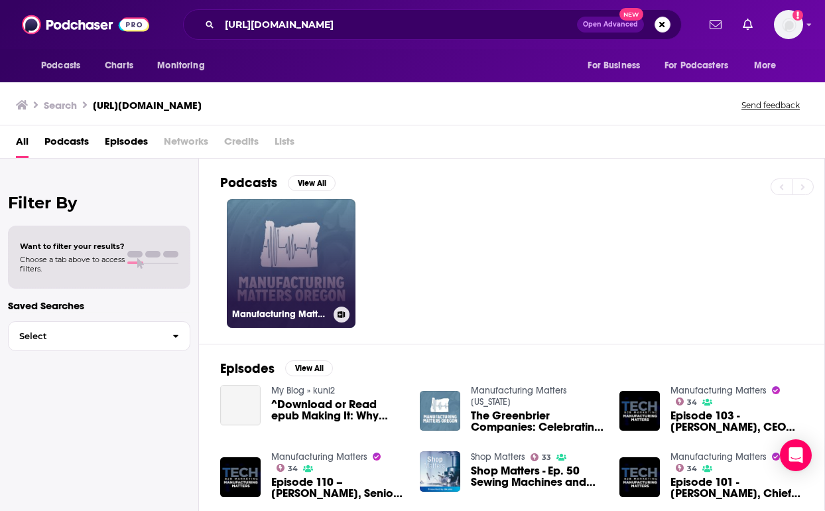 The width and height of the screenshot is (825, 511). Describe the element at coordinates (440, 471) in the screenshot. I see `img: Shop Matters - Ep. 50 Sewing Machines and Sales` at that location.